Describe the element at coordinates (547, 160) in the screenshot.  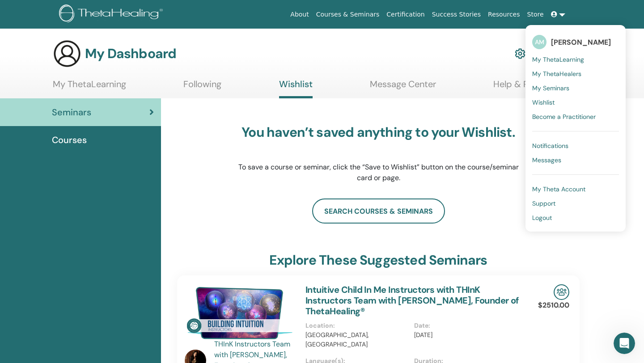
I see `span: Messages` at that location.